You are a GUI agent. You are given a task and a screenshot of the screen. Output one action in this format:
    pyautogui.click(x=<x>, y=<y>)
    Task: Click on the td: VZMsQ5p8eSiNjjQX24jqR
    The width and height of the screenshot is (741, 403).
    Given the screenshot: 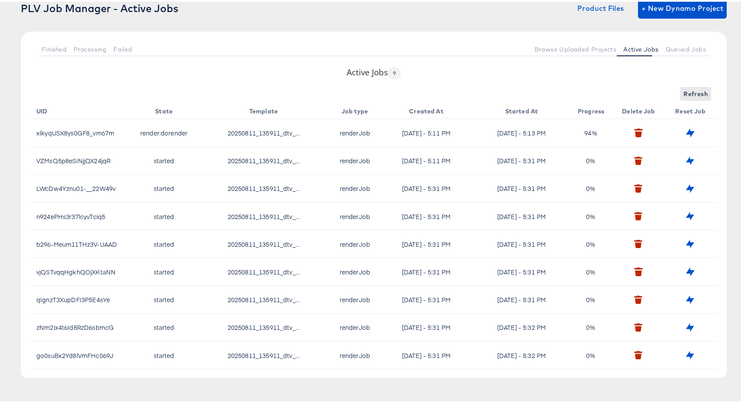 What is the action you would take?
    pyautogui.click(x=81, y=159)
    